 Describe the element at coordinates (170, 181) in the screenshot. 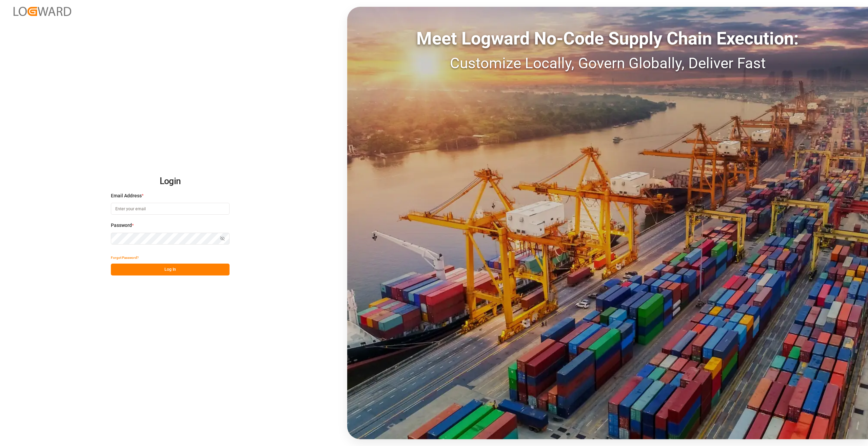

I see `h2: Login` at that location.